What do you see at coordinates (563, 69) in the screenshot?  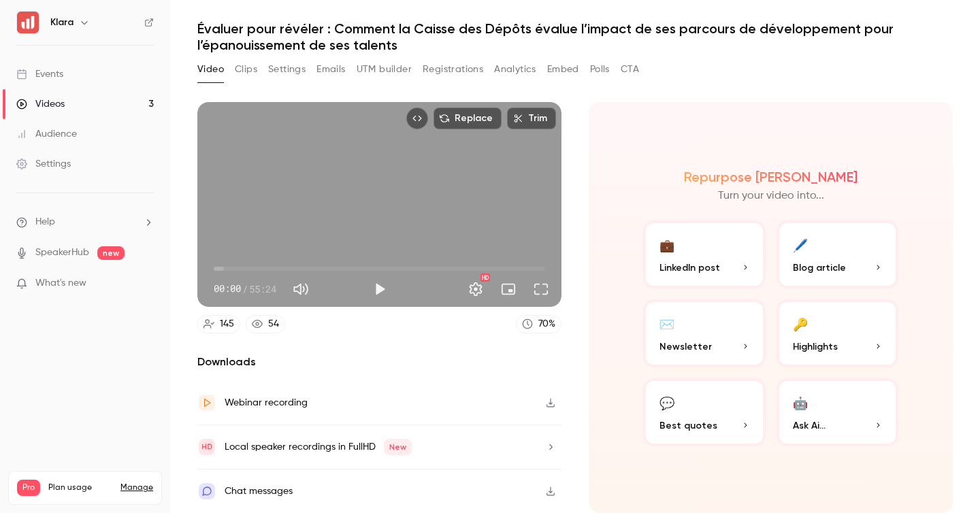 I see `button: Embed` at bounding box center [563, 69].